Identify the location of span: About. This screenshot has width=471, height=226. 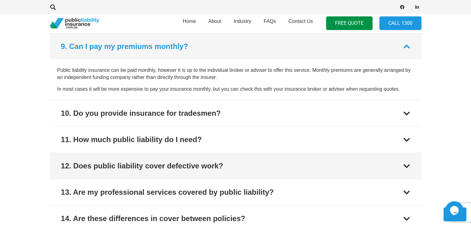
(215, 21).